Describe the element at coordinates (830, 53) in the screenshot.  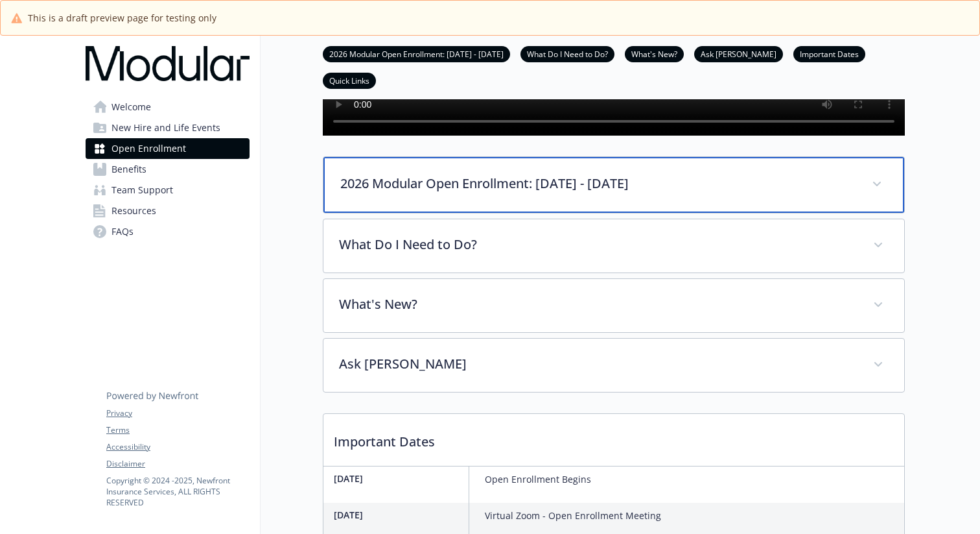
I see `a: Important Dates` at that location.